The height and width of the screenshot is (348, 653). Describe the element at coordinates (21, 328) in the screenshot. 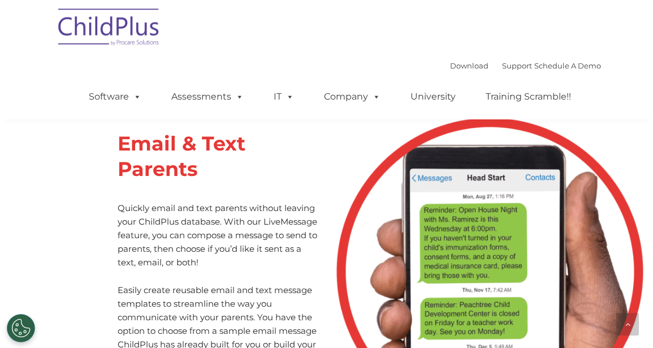

I see `button: Cookies Settings` at that location.